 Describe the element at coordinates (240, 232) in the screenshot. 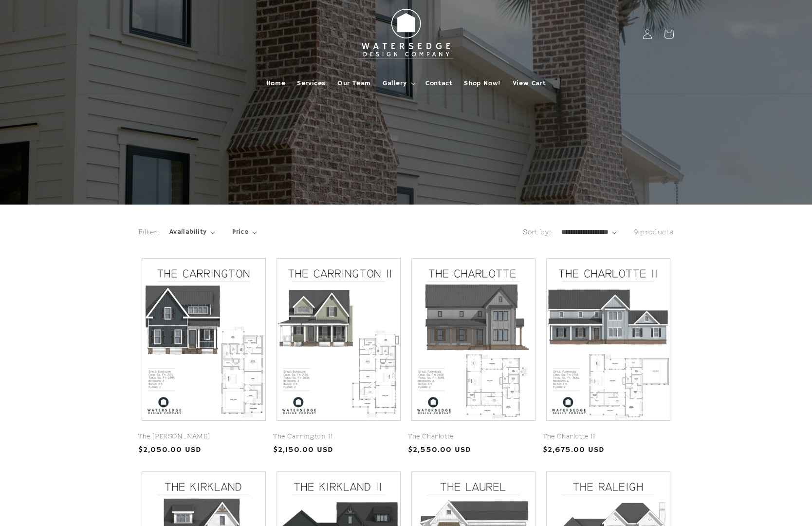

I see `span: Price` at that location.